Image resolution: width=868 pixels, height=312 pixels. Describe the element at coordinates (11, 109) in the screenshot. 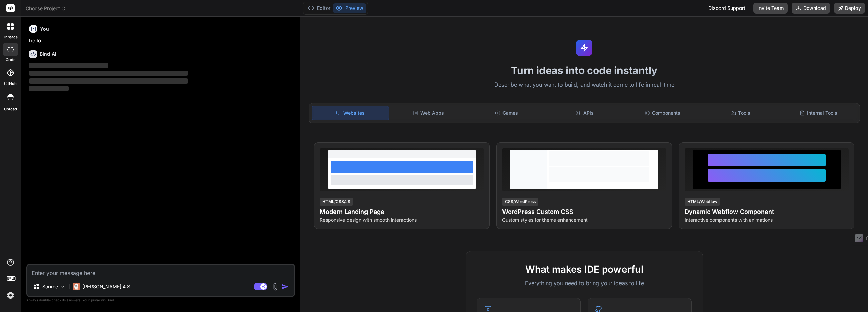

I see `label: Upload` at that location.